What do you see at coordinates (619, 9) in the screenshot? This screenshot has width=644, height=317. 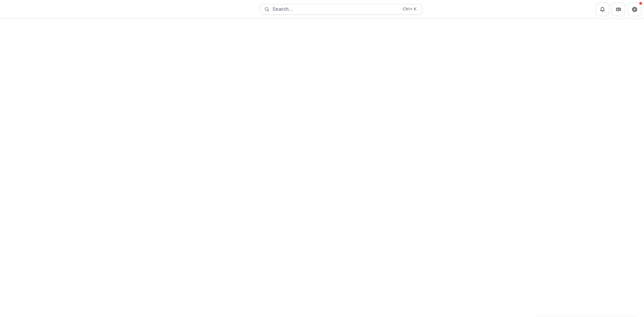 I see `button: Partners` at bounding box center [619, 9].